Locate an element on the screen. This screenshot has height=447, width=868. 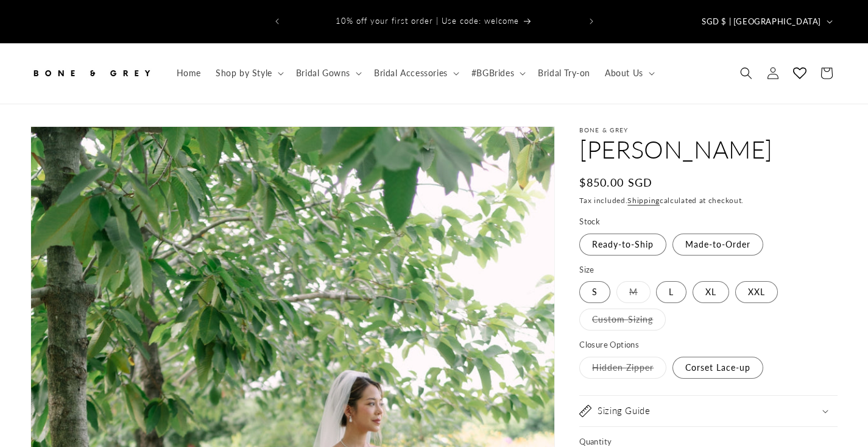
a: Bridal Try-on is located at coordinates (564, 73).